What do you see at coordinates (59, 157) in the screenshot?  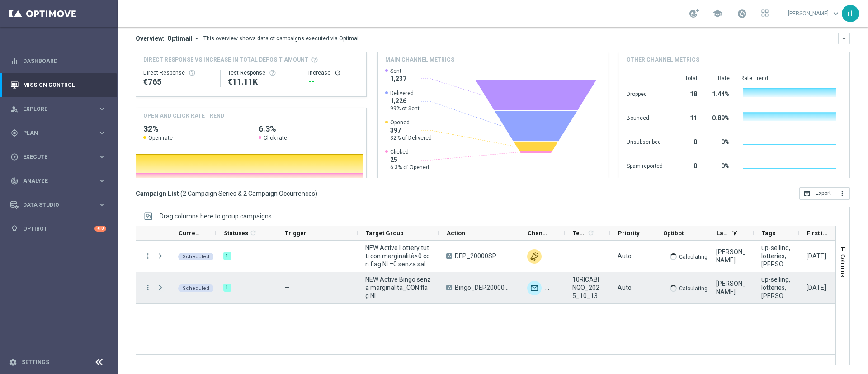 I see `div: play_circle_outline Execute keyboard_arrow_right` at bounding box center [59, 157].